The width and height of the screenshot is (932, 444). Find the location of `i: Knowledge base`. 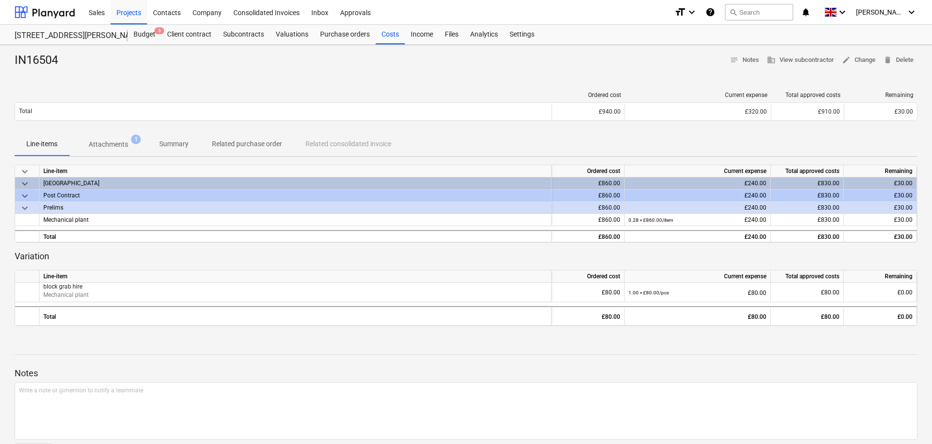

i: Knowledge base is located at coordinates (710, 12).